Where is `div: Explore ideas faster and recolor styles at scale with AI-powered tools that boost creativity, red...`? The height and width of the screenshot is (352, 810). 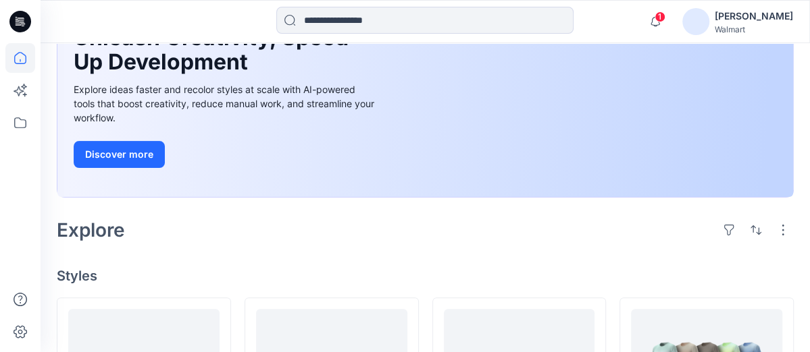 div: Explore ideas faster and recolor styles at scale with AI-powered tools that boost creativity, red... is located at coordinates (226, 103).